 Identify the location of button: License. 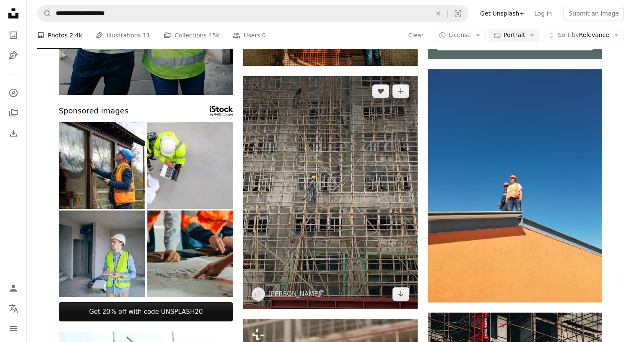
(460, 35).